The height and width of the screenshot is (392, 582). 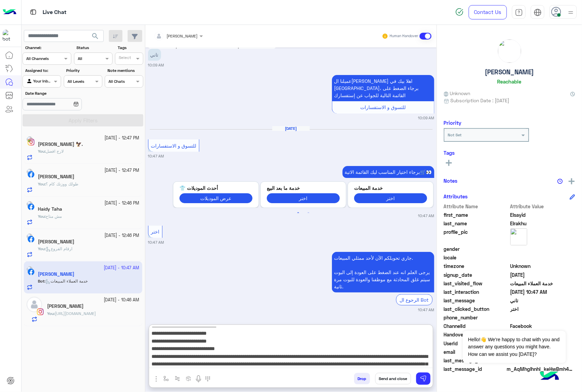 What do you see at coordinates (56, 176) in the screenshot?
I see `h5: Mohamed Sherif` at bounding box center [56, 176].